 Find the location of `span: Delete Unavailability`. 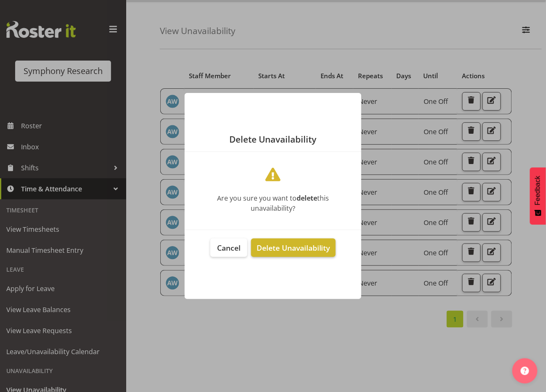

span: Delete Unavailability is located at coordinates (293, 248).